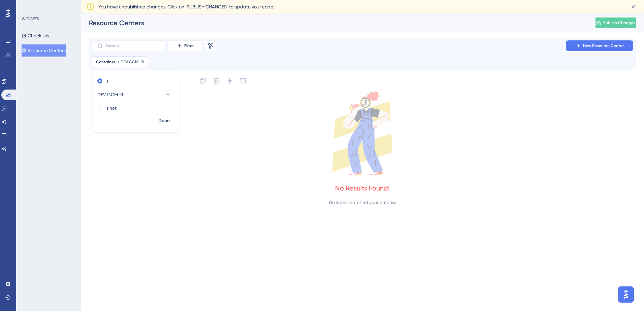  I want to click on div: Resource Centers, so click(334, 23).